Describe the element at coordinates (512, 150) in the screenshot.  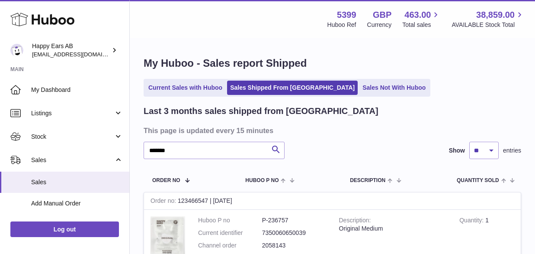
I see `span: entries` at that location.